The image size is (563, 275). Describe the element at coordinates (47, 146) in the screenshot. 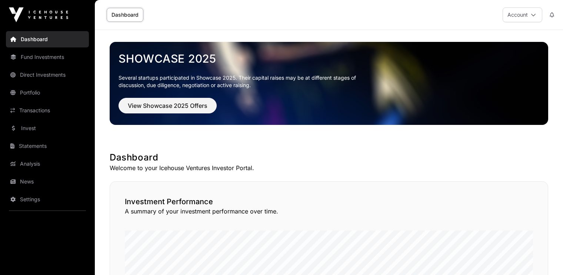

I see `a: Statements` at that location.